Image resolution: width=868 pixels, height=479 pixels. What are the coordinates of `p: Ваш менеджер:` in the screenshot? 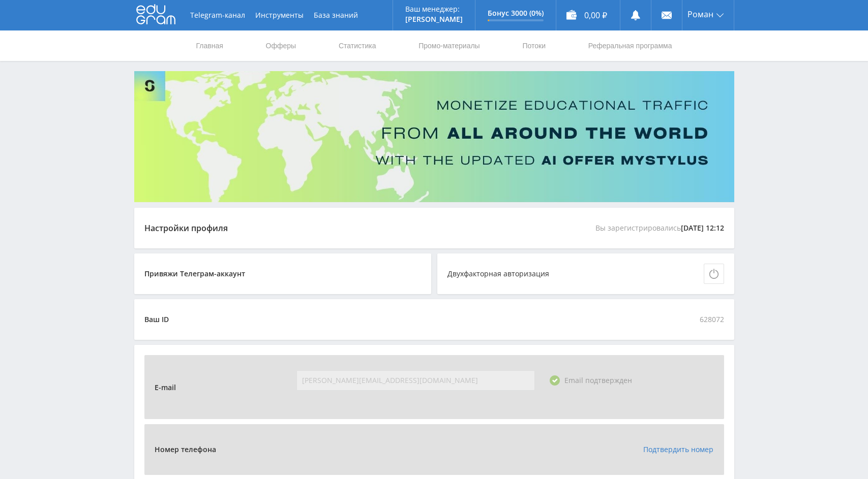 It's located at (434, 9).